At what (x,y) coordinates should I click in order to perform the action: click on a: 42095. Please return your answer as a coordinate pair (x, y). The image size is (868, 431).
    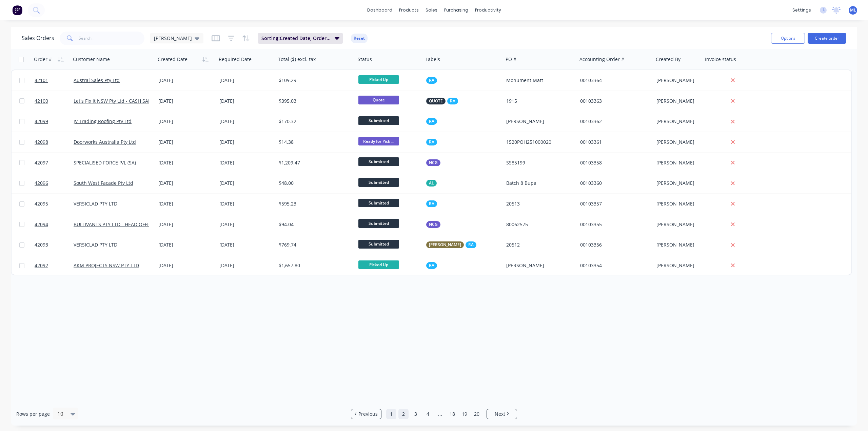
    Looking at the image, I should click on (54, 204).